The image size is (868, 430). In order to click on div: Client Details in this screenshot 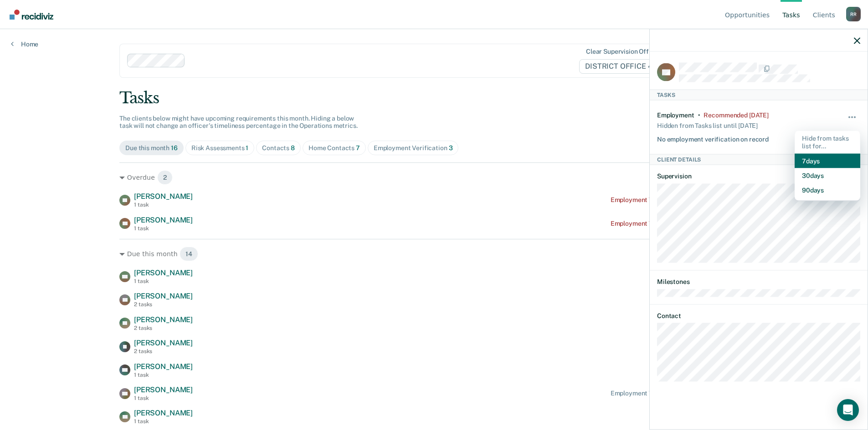, I will do `click(759, 159)`.